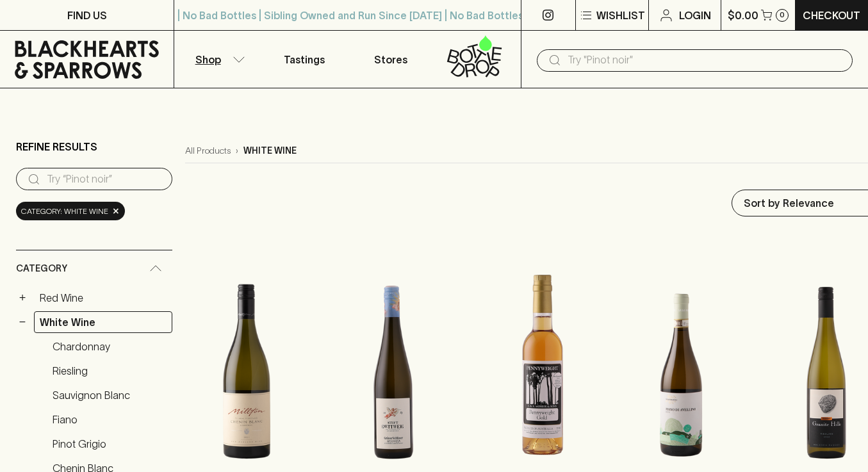  Describe the element at coordinates (103, 298) in the screenshot. I see `a: Red Wine` at that location.